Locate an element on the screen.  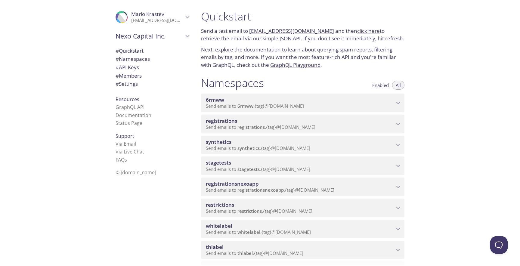
a: Documentation is located at coordinates (133, 115).